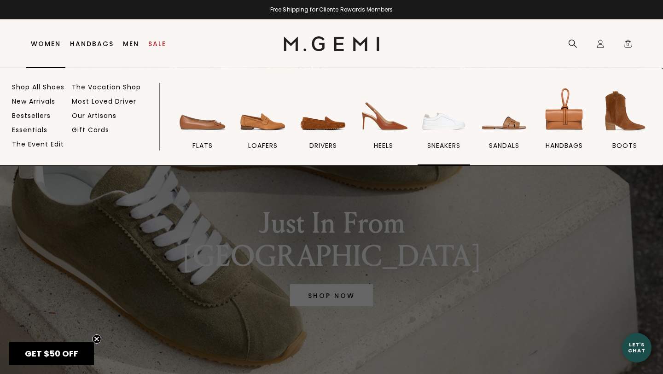 The height and width of the screenshot is (374, 663). Describe the element at coordinates (131, 44) in the screenshot. I see `a: Men` at that location.